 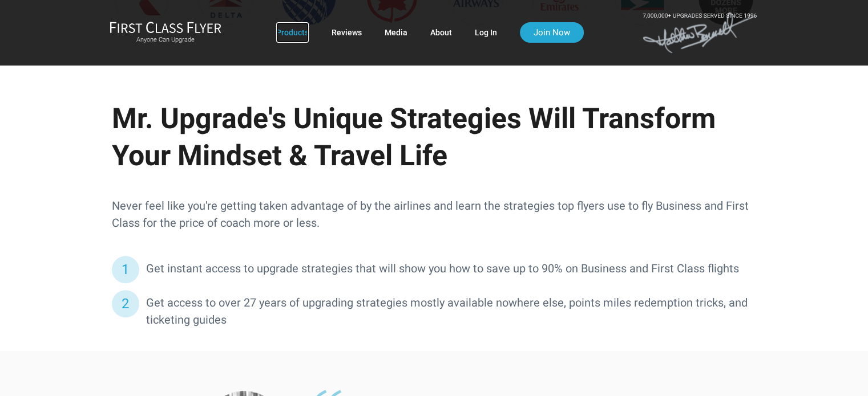 I want to click on li: Get instant access to upgrade strategies that will show you how to save up to 90% on Business and..., so click(x=434, y=269).